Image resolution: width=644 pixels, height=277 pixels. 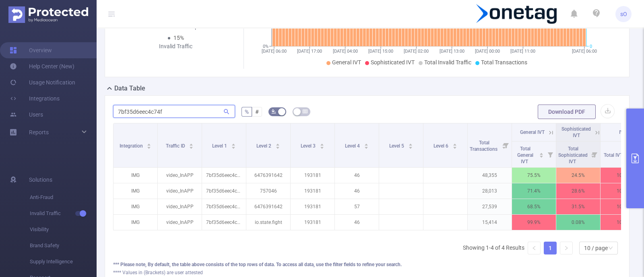 I want to click on span: Reports, so click(x=38, y=132).